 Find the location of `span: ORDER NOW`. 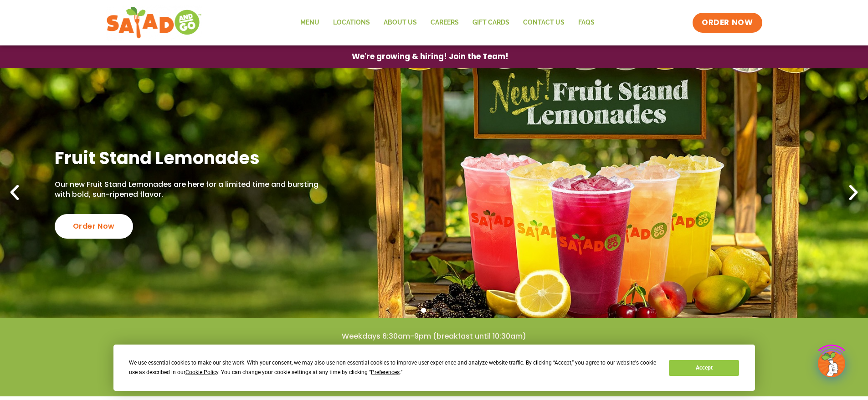

span: ORDER NOW is located at coordinates (727, 23).